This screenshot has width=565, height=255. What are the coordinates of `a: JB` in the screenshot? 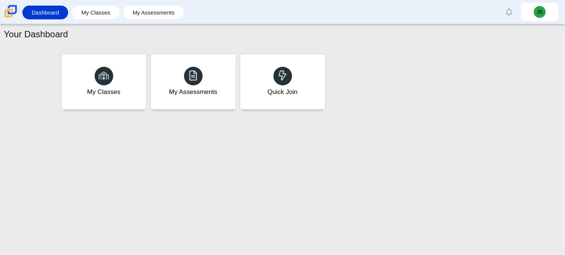 It's located at (540, 12).